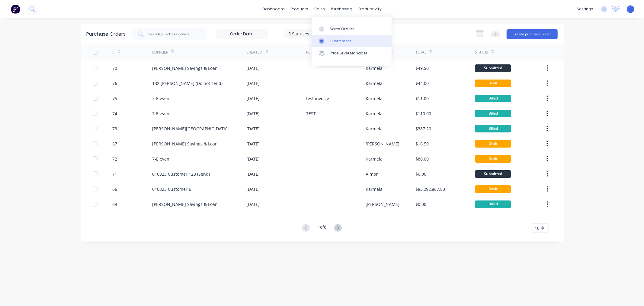 The height and width of the screenshot is (306, 644). I want to click on div: Supplier, so click(160, 52).